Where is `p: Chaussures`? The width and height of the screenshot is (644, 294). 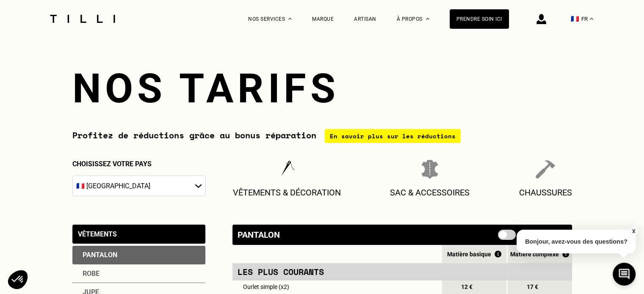 p: Chaussures is located at coordinates (546, 192).